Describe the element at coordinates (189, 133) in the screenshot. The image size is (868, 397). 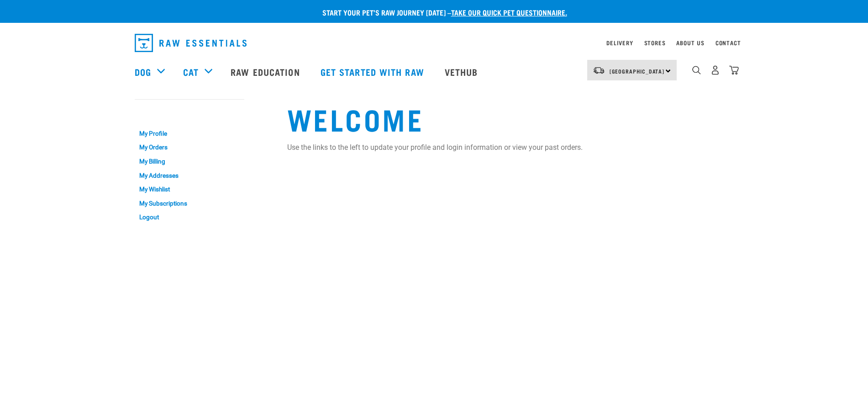
I see `a: My Profile` at that location.